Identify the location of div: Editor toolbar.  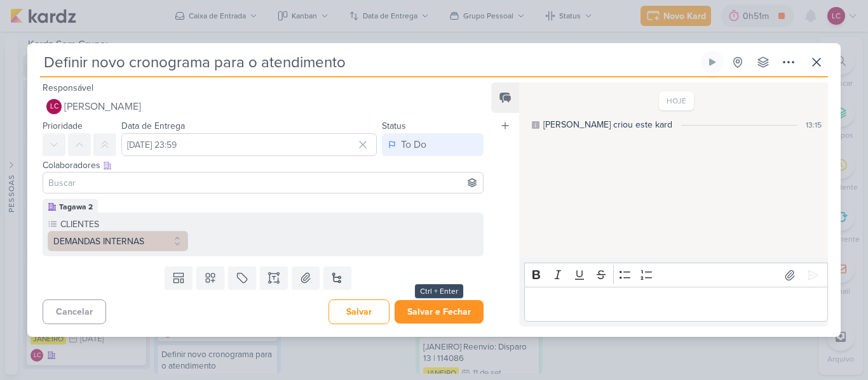
(676, 275).